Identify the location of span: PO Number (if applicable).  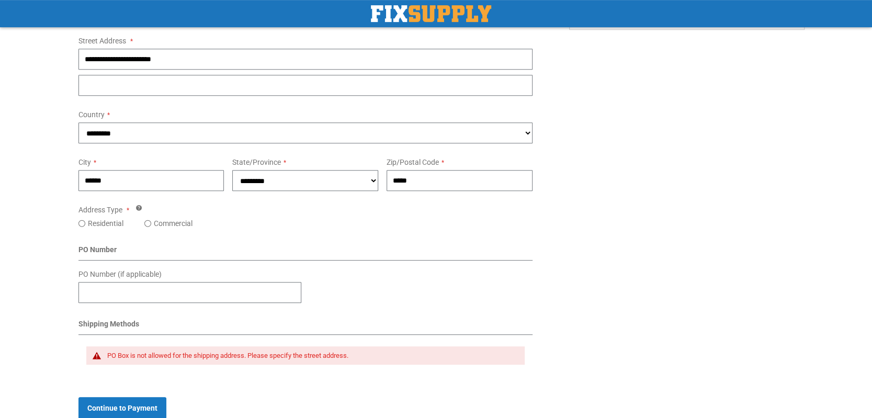
(120, 274).